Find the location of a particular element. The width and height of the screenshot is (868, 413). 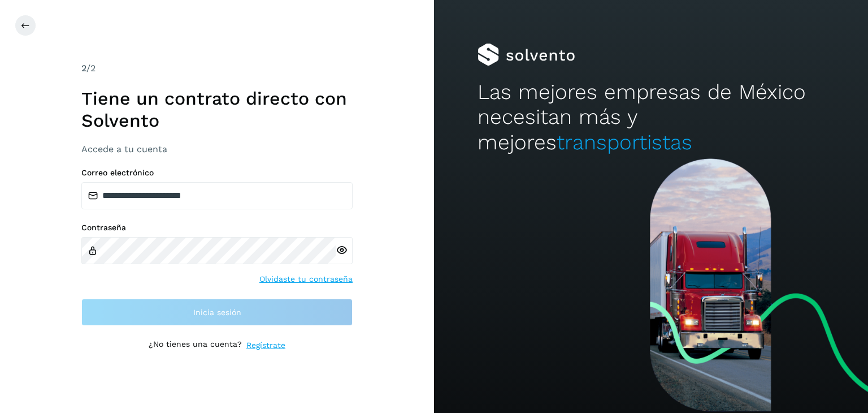

span: Inicia sesión is located at coordinates (217, 313).